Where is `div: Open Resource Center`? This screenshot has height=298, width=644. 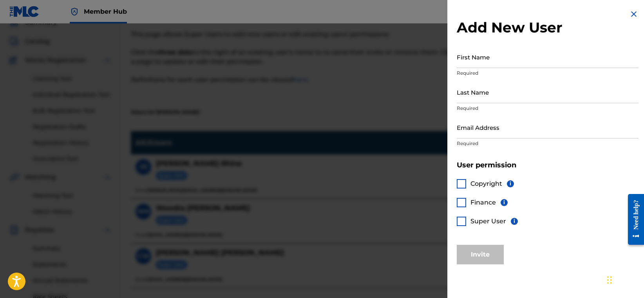
div: Open Resource Center is located at coordinates (14, 31).